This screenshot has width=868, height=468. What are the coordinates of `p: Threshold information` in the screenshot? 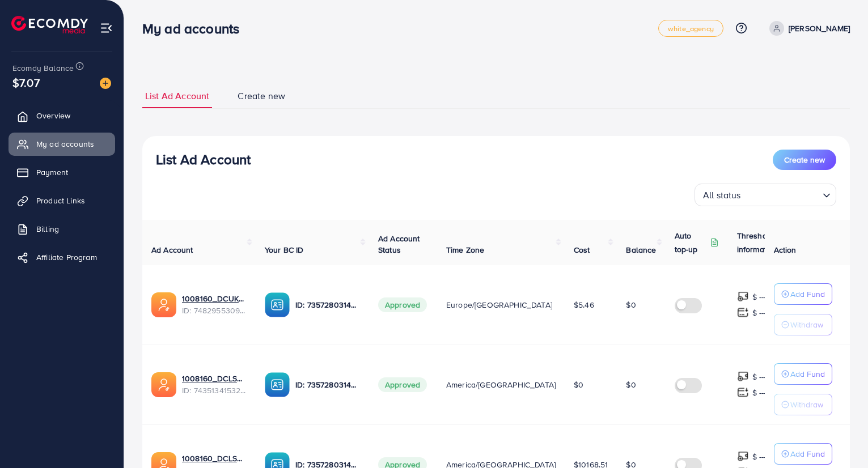 It's located at (765, 242).